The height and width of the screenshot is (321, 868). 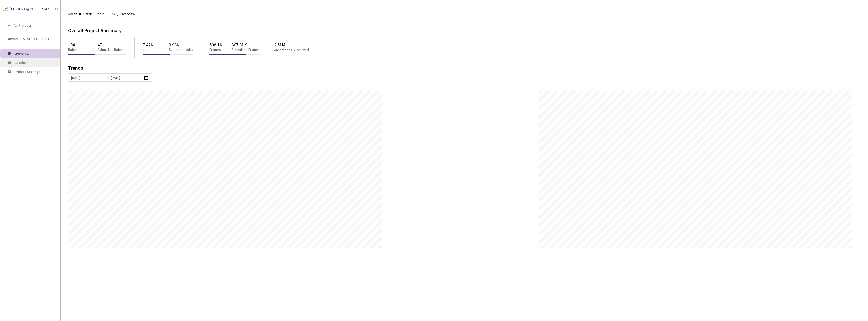 I want to click on p: Batches, so click(x=74, y=50).